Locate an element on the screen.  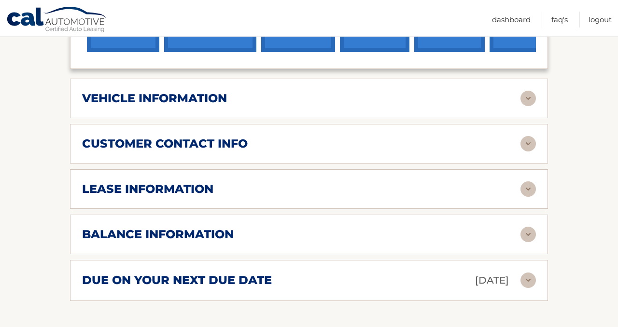
a: FAQ's is located at coordinates (560, 19).